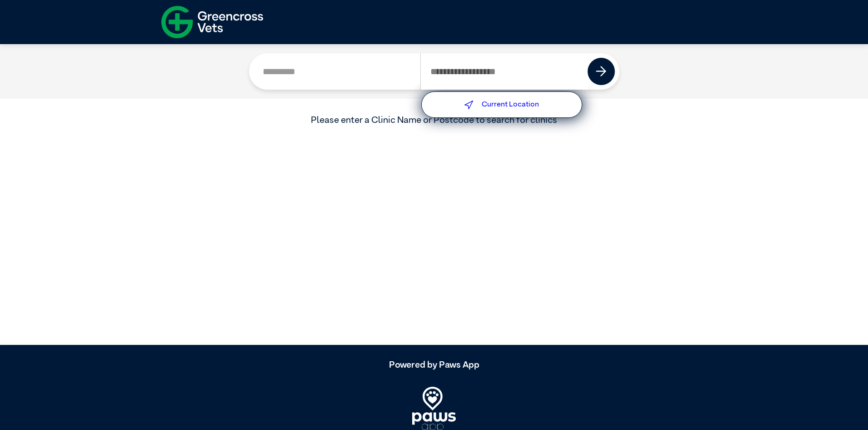 Image resolution: width=868 pixels, height=430 pixels. What do you see at coordinates (504, 71) in the screenshot?
I see `input: Search by Postcode` at bounding box center [504, 71].